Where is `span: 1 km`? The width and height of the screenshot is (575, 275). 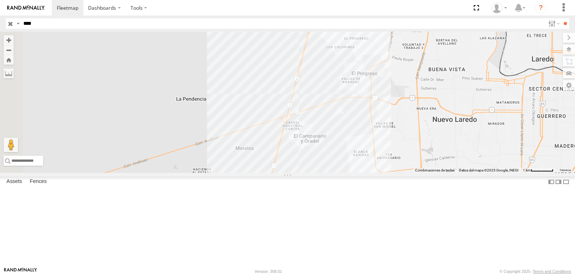
span: 1 km is located at coordinates (527, 170).